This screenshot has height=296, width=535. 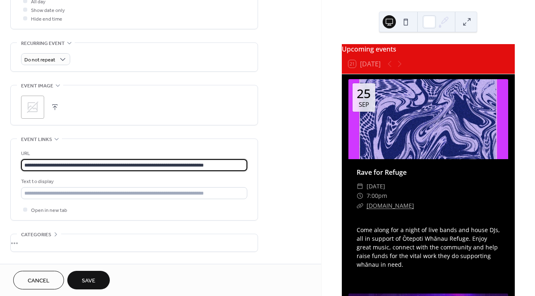 What do you see at coordinates (27, 266) in the screenshot?
I see `span: RSVP` at bounding box center [27, 266].